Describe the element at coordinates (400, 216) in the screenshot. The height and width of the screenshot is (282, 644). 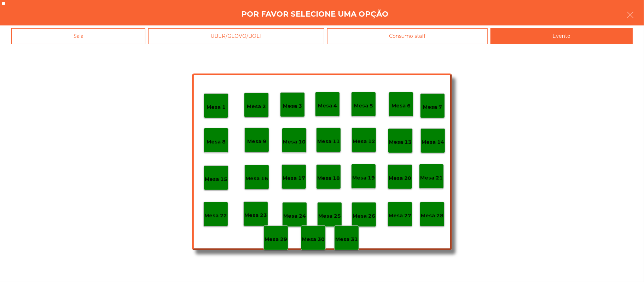
I see `p: Mesa 27` at that location.